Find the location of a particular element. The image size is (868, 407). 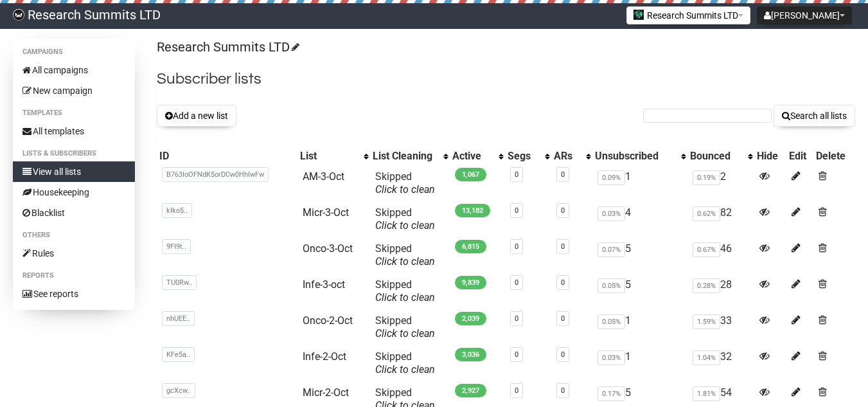

span: 0.67% is located at coordinates (707, 250).